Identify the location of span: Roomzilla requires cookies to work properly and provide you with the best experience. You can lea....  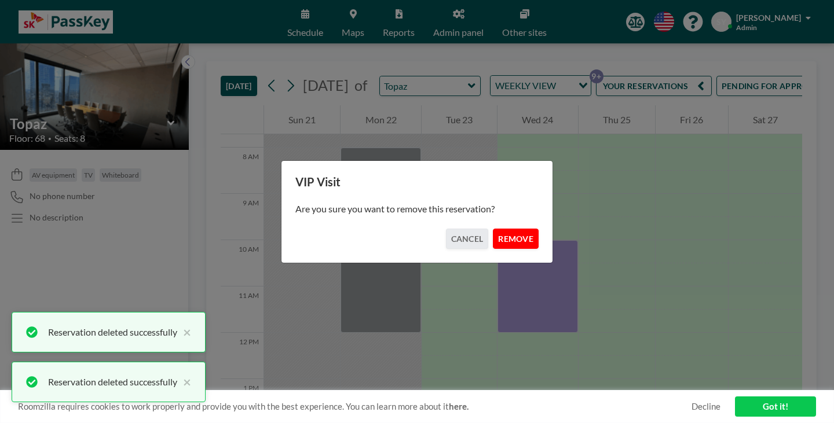
(354, 407).